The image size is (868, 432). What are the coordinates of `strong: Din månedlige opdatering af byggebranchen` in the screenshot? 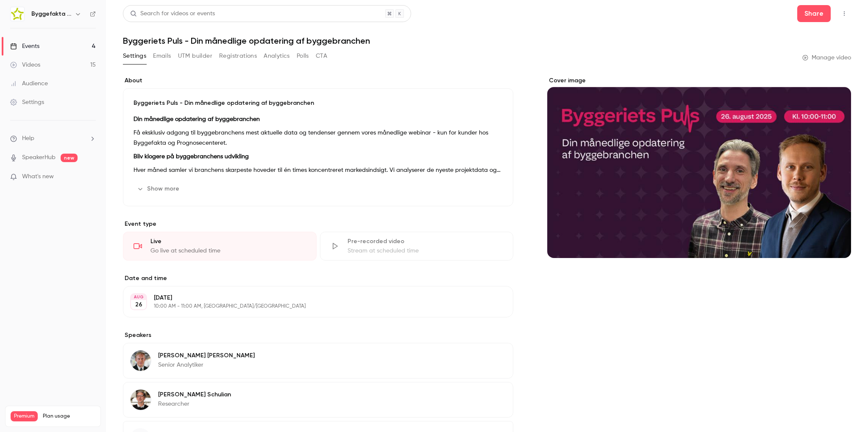 It's located at (196, 119).